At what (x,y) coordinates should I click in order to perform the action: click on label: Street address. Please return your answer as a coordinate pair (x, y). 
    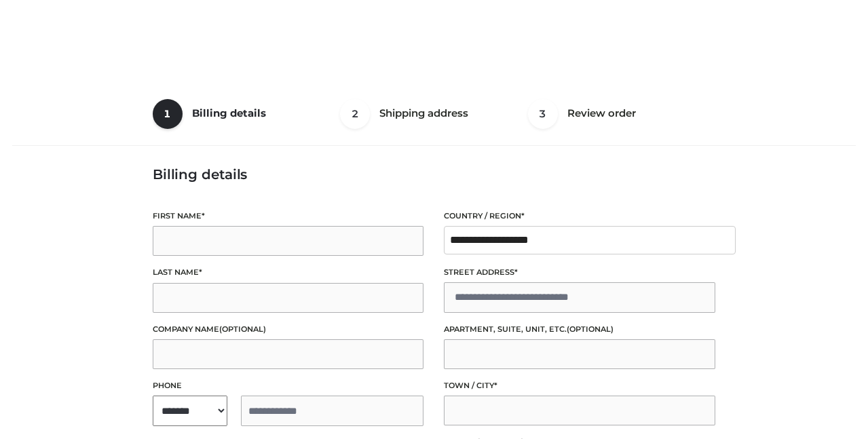
    Looking at the image, I should click on (580, 272).